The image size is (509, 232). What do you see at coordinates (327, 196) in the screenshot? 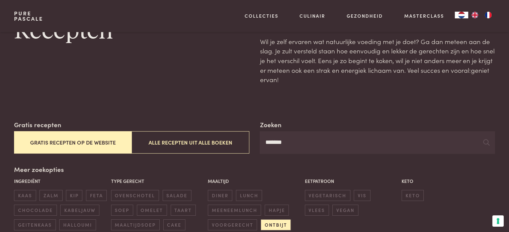
I see `span: vegetarisch` at bounding box center [327, 196].